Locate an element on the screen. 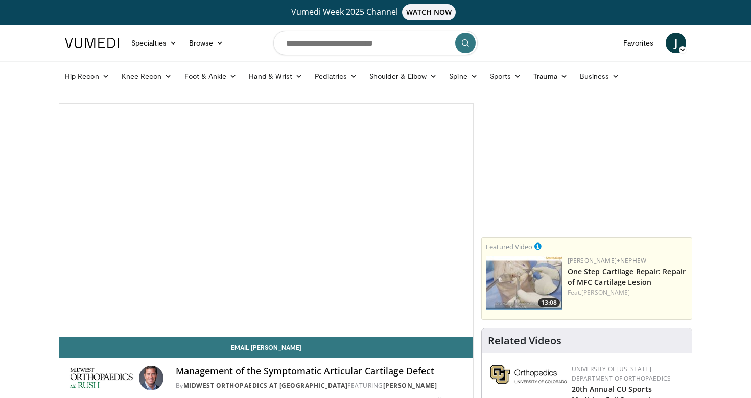 The width and height of the screenshot is (751, 398). a: Hip Recon is located at coordinates (87, 76).